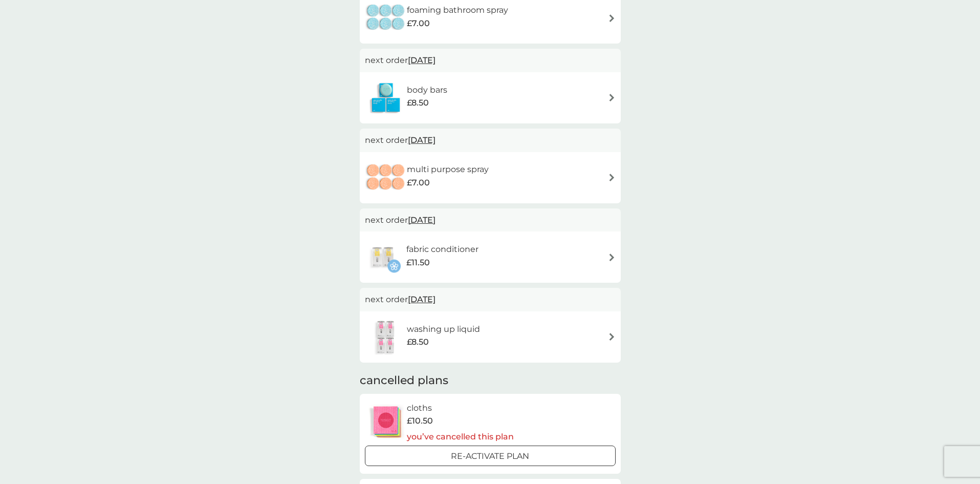 The width and height of the screenshot is (980, 484). What do you see at coordinates (386, 337) in the screenshot?
I see `img: washing up liquid` at bounding box center [386, 337].